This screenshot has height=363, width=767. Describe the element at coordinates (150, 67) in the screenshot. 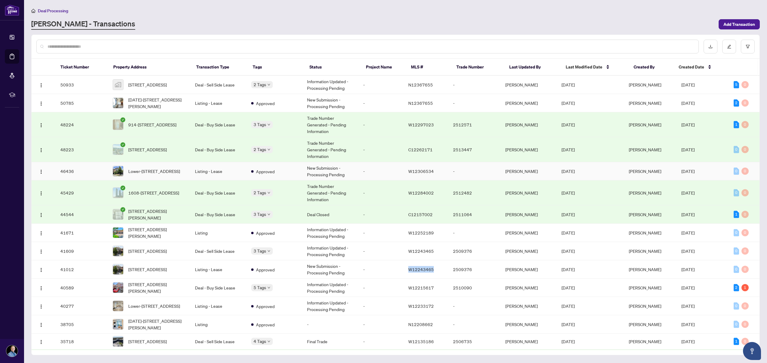

I see `th: Property Address` at that location.